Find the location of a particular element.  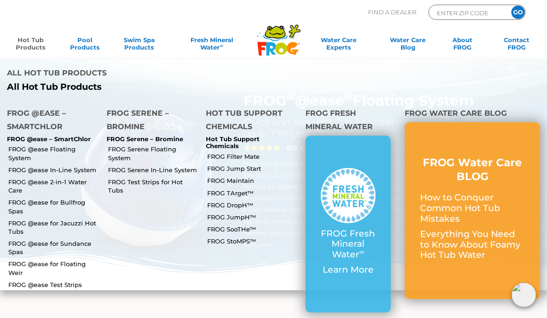

a: FROG @ease for Floating Weir is located at coordinates (54, 268).